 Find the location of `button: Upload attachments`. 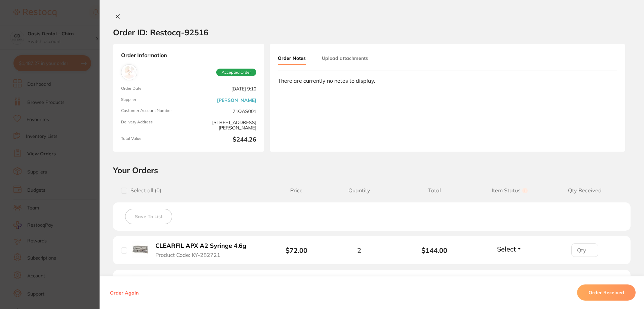

button: Upload attachments is located at coordinates (345, 58).